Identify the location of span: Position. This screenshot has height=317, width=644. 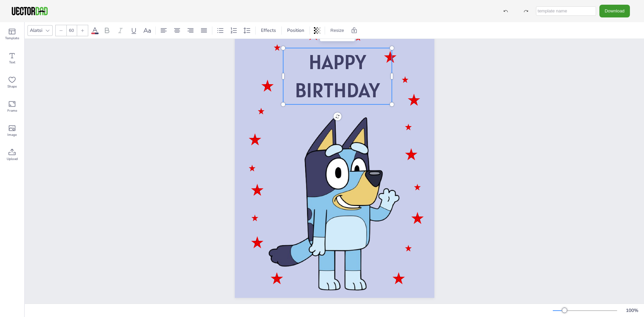
(295, 30).